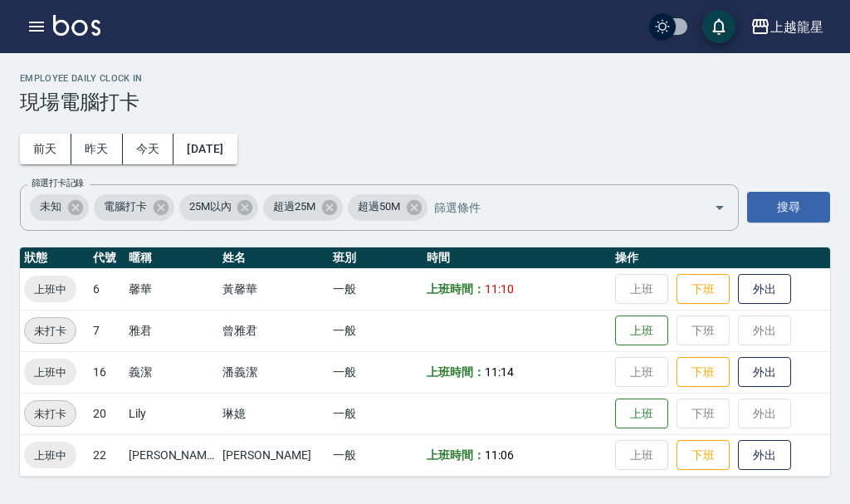  I want to click on td: 琳嬑, so click(273, 413).